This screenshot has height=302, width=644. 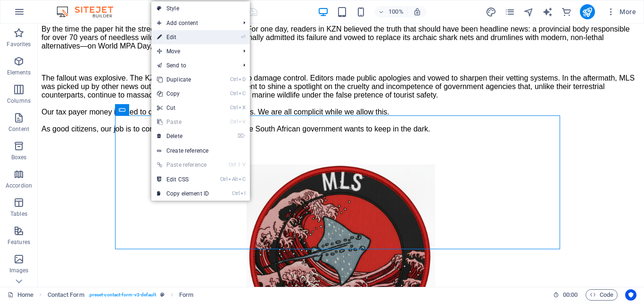 I want to click on p: Boxes, so click(x=19, y=158).